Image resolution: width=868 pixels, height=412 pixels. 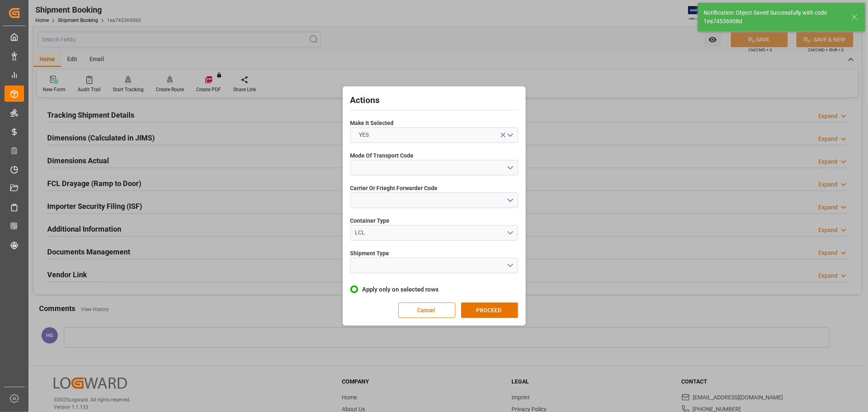 I want to click on span: Shipment Type, so click(x=370, y=253).